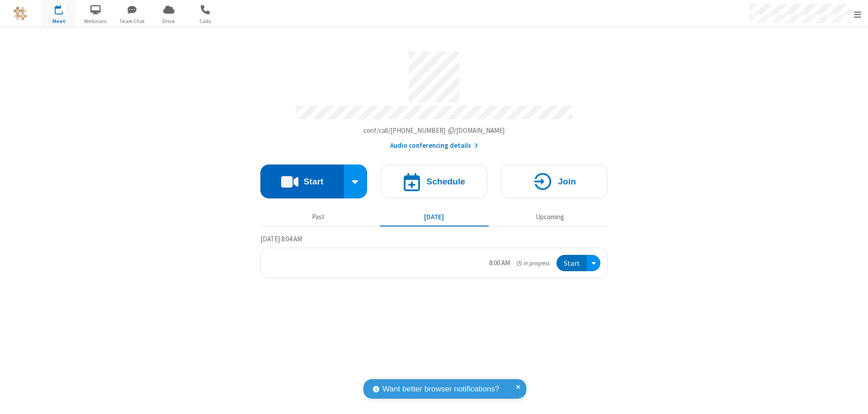  I want to click on span: Meet, so click(59, 21).